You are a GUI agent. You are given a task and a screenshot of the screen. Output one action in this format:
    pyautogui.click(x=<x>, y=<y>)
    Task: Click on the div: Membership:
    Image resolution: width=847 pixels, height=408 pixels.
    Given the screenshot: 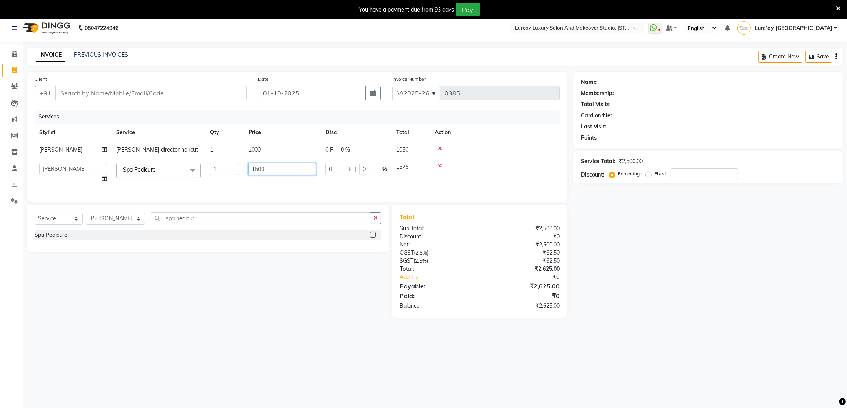 What is the action you would take?
    pyautogui.click(x=598, y=93)
    